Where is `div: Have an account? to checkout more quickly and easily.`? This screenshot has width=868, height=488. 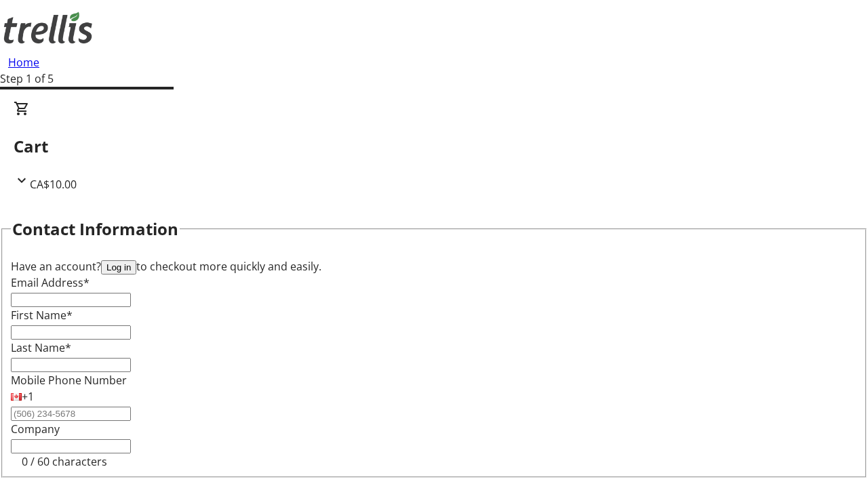
div: Have an account? to checkout more quickly and easily. is located at coordinates (434, 267).